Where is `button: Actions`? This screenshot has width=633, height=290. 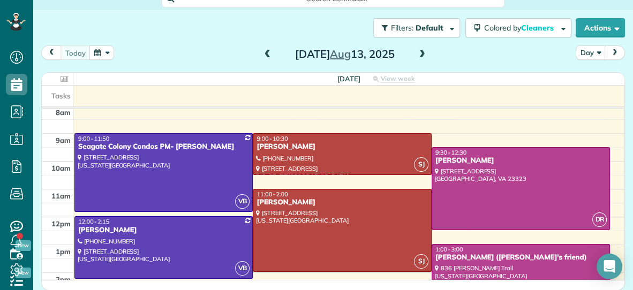 button: Actions is located at coordinates (600, 28).